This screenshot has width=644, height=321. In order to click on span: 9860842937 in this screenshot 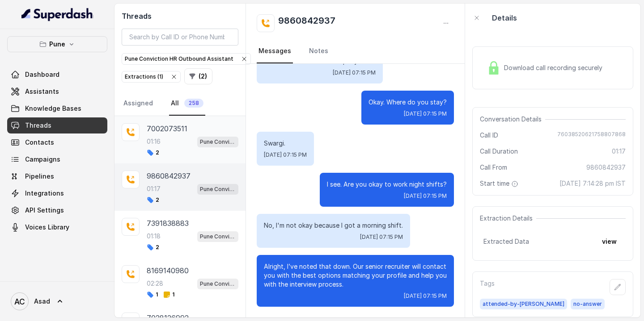, I will do `click(606, 168)`.